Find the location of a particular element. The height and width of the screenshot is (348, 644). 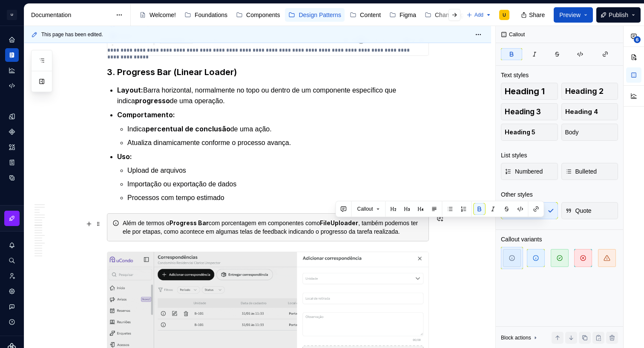

a: Invite team is located at coordinates (12, 276).